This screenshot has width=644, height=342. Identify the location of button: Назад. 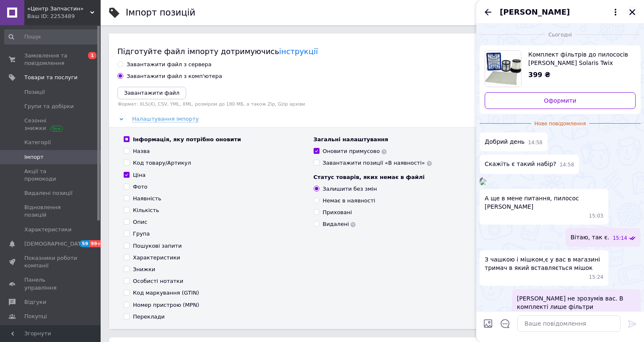
(488, 12).